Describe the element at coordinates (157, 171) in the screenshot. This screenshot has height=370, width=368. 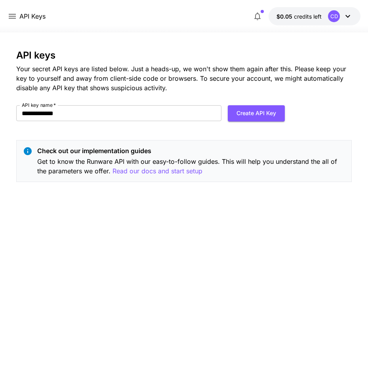
I see `button: Read our docs and start setup` at that location.